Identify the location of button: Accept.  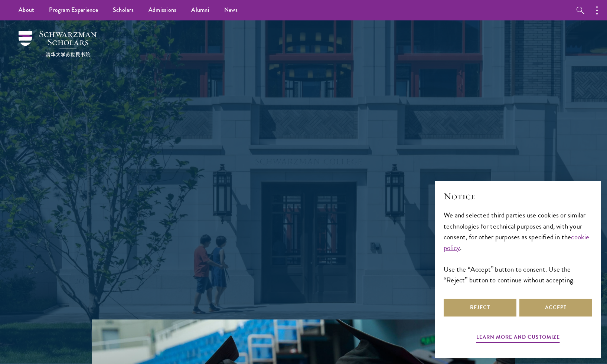
(555, 308).